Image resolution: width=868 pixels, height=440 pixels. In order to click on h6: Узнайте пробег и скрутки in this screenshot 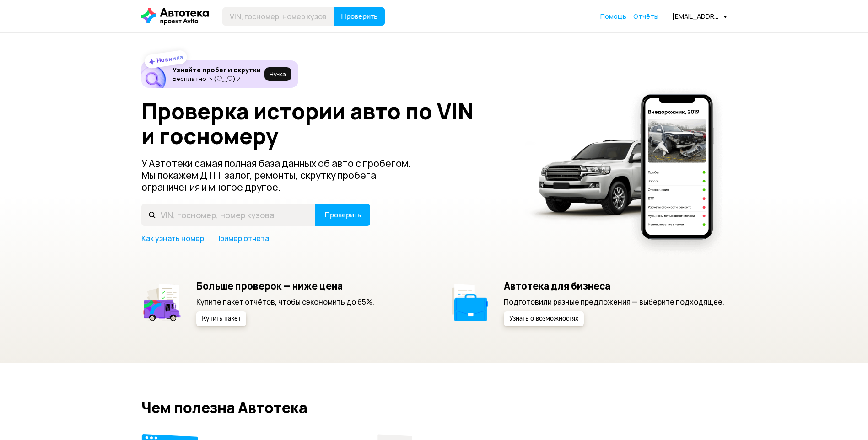, I will do `click(216, 70)`.